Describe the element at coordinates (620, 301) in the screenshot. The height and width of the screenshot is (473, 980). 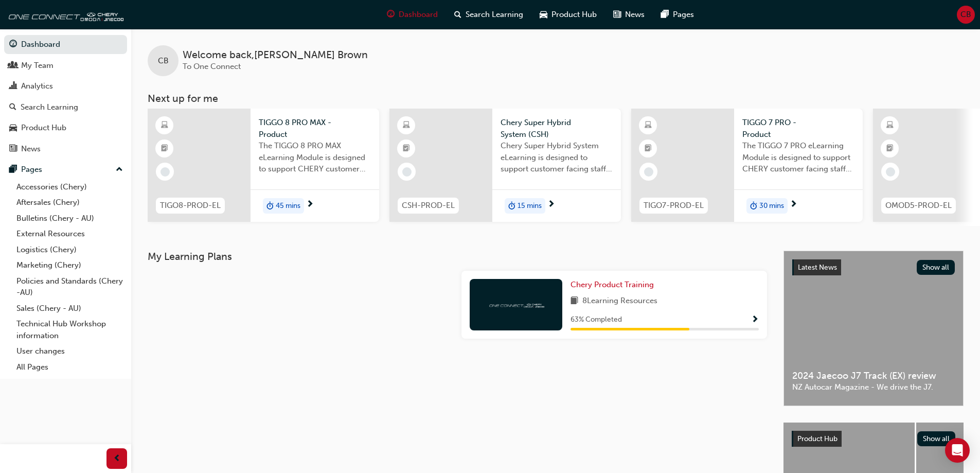
I see `span: 8 Learning Resources` at that location.